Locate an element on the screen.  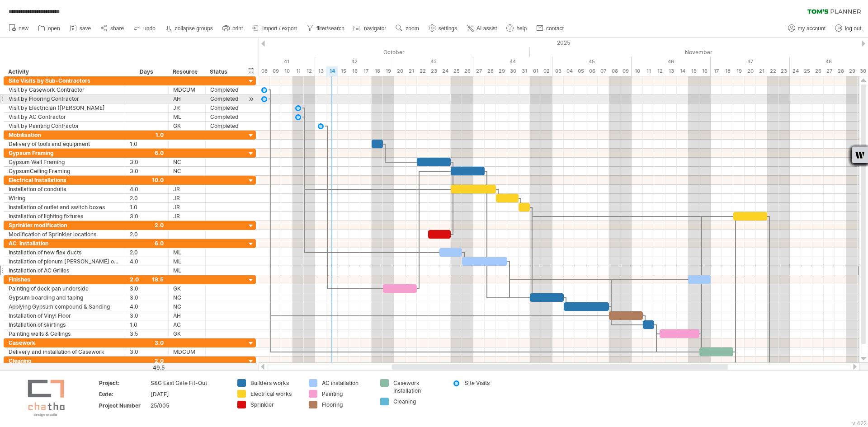
div: Delivery and installation of Casework is located at coordinates (64, 351).